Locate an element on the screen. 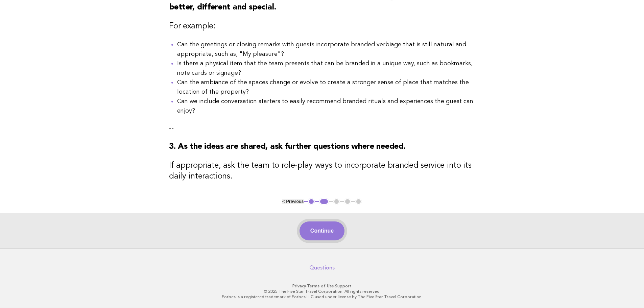  a: Questions is located at coordinates (322, 268).